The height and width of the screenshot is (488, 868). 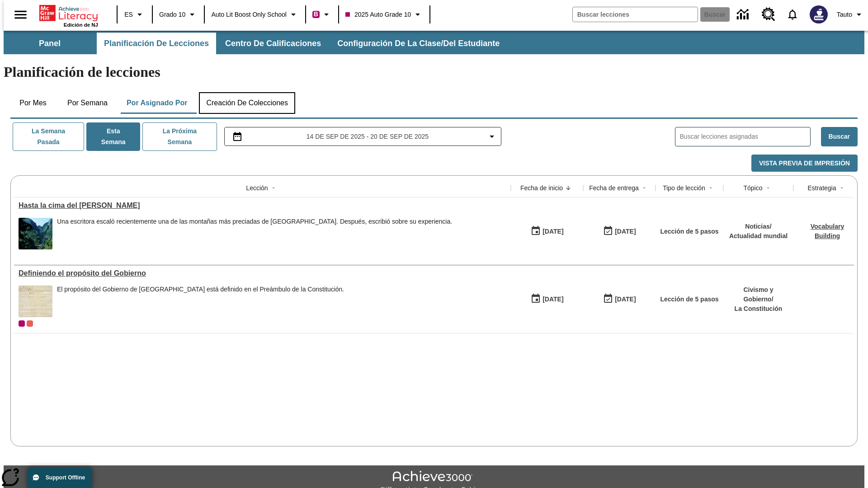 What do you see at coordinates (257, 188) in the screenshot?
I see `div: Lección` at bounding box center [257, 188].